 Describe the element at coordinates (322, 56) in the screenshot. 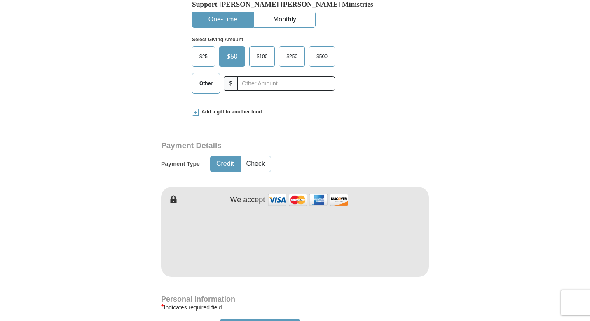

I see `span: $500` at that location.